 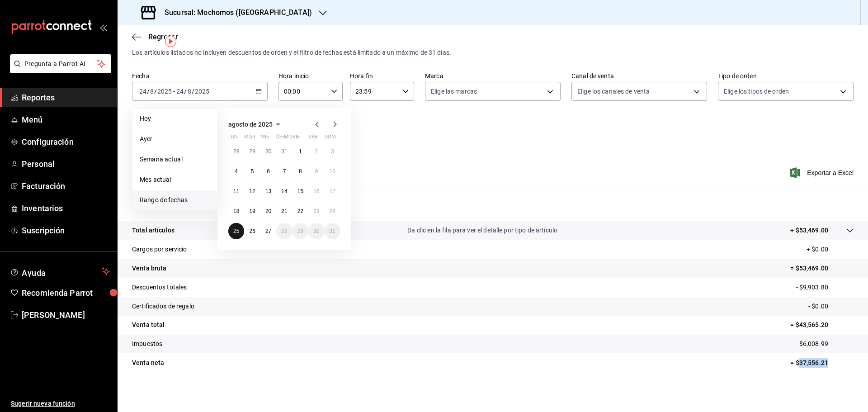 I want to click on button: 29 de agosto de 2025, so click(x=300, y=231).